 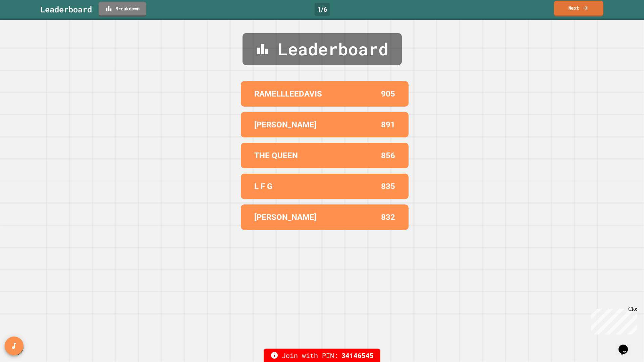 I want to click on p: RAMELLLEEDAVIS, so click(x=288, y=94).